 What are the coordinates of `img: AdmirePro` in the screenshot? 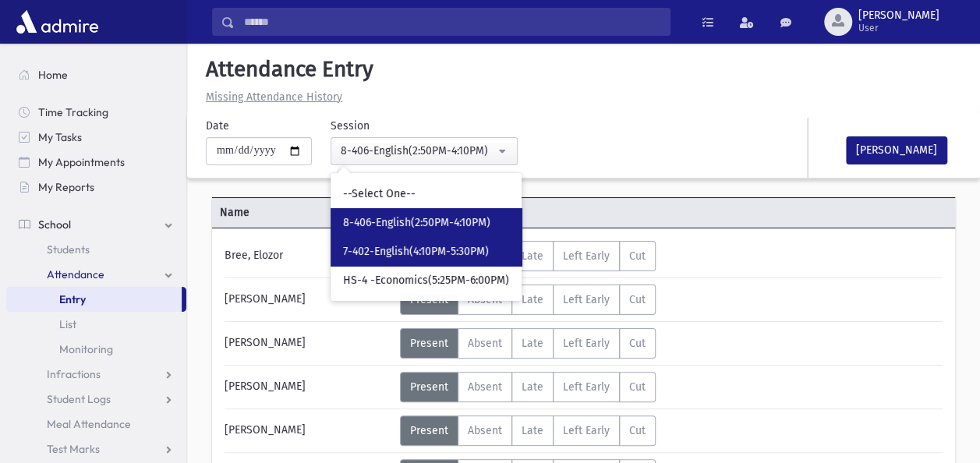 It's located at (57, 22).